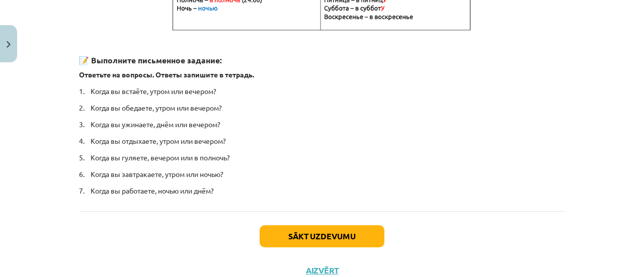 Image resolution: width=644 pixels, height=277 pixels. I want to click on img: icon-close-lesson-0947bae3869378f0d4975bcd49f059093ad1ed9edebbc8119c70593378902aed.svg, so click(8, 44).